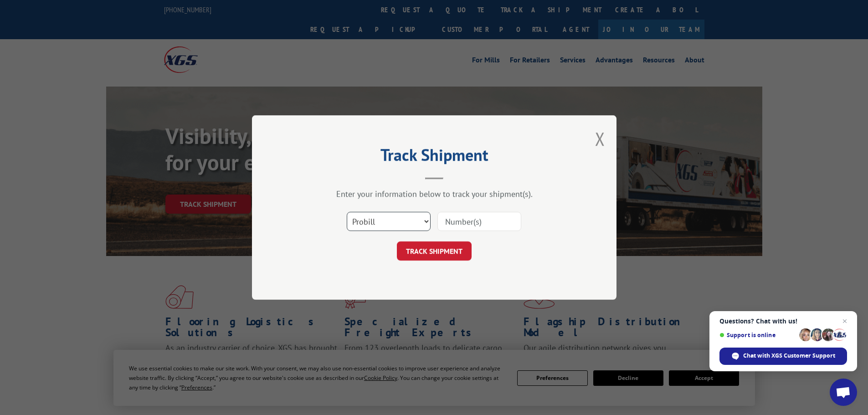 The height and width of the screenshot is (415, 868). What do you see at coordinates (843, 392) in the screenshot?
I see `a: Open chat` at bounding box center [843, 392].